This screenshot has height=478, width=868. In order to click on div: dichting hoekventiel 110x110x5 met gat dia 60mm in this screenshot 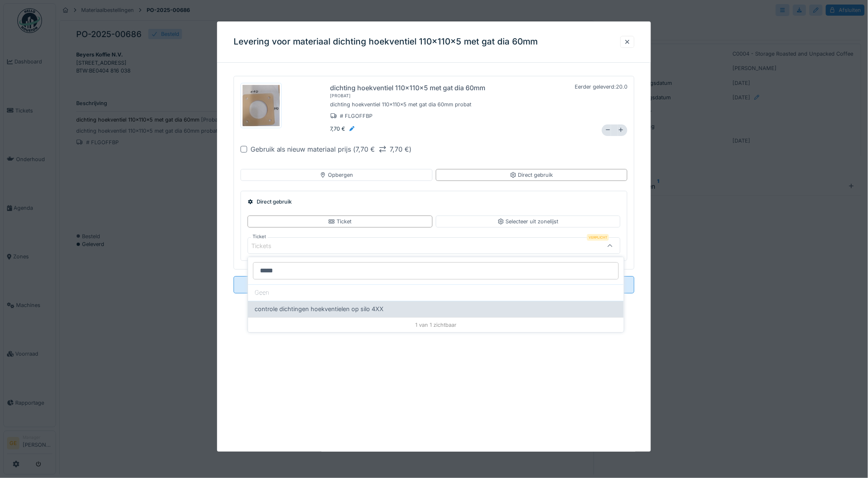, I will do `click(408, 88)`.